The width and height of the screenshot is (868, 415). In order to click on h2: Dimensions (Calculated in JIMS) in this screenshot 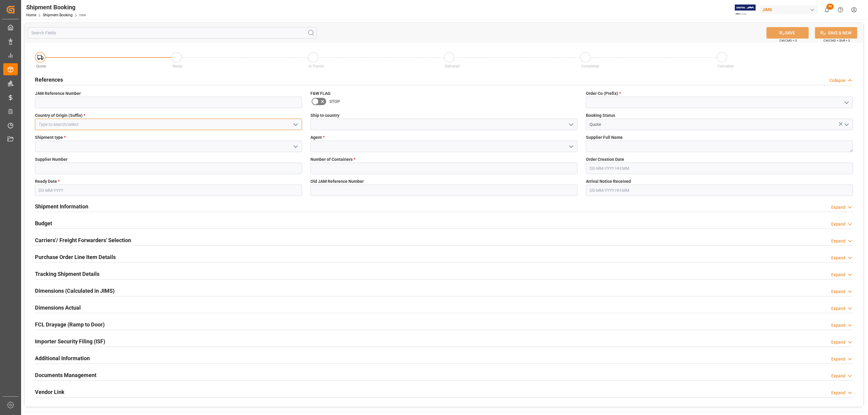, I will do `click(75, 290)`.